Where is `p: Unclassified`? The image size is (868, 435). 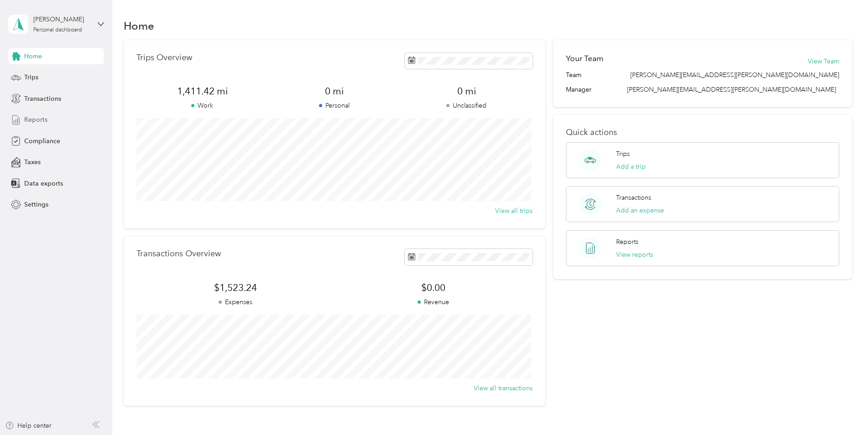
p: Unclassified is located at coordinates (467, 105).